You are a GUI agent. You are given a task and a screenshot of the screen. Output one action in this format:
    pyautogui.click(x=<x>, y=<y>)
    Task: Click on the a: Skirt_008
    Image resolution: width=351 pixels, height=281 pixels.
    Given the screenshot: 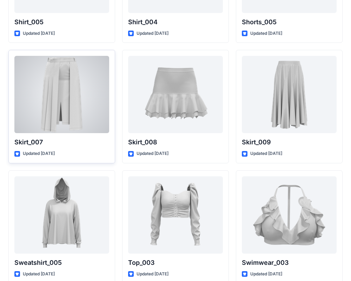 What is the action you would take?
    pyautogui.click(x=176, y=94)
    